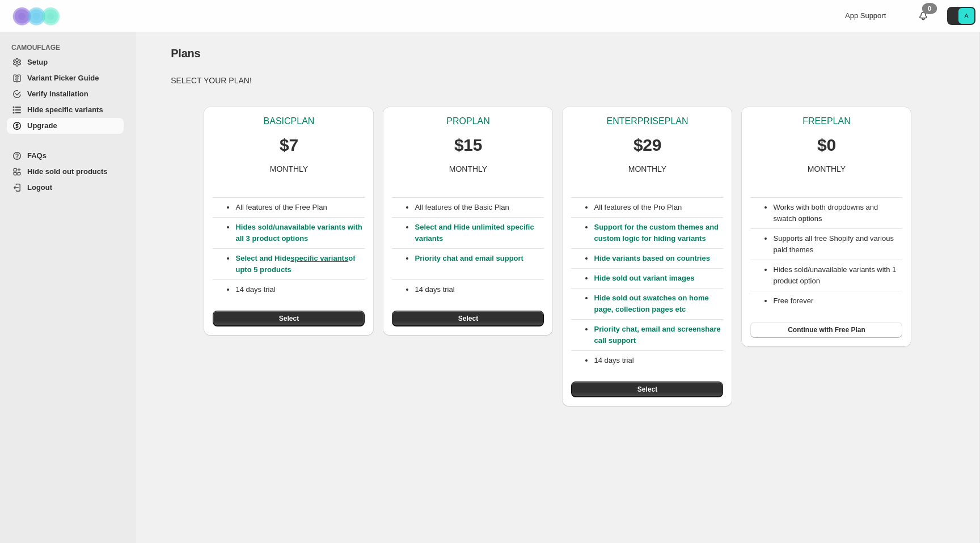  What do you see at coordinates (658, 278) in the screenshot?
I see `p: Hide sold out variant images` at bounding box center [658, 278].